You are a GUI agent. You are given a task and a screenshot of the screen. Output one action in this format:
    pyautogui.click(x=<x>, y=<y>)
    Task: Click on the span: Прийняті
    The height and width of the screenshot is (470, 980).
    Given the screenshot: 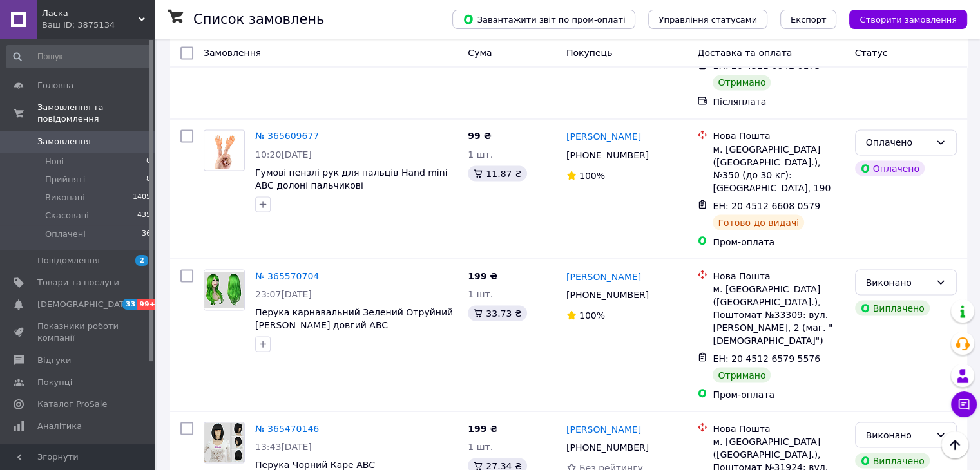 What is the action you would take?
    pyautogui.click(x=65, y=180)
    